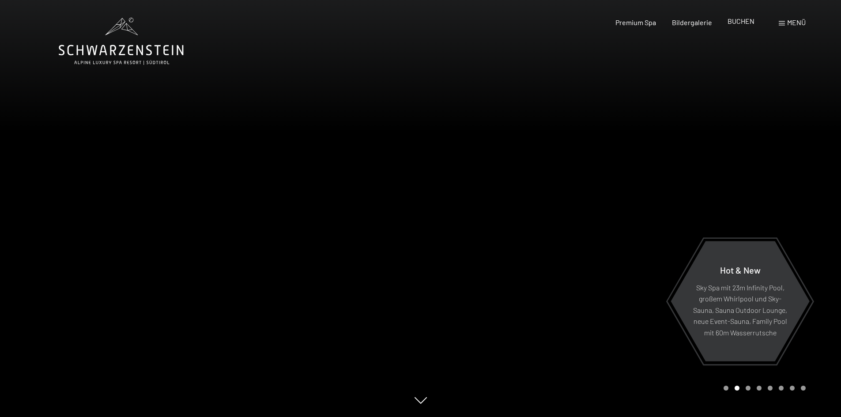  What do you see at coordinates (635, 22) in the screenshot?
I see `span: Premium Spa` at bounding box center [635, 22].